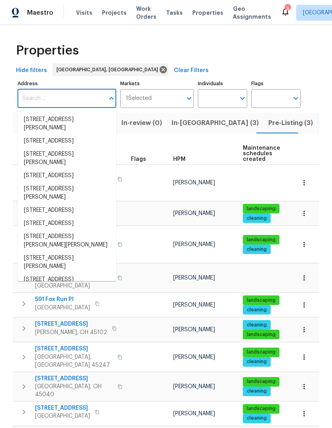  I want to click on span: Flags, so click(138, 159).